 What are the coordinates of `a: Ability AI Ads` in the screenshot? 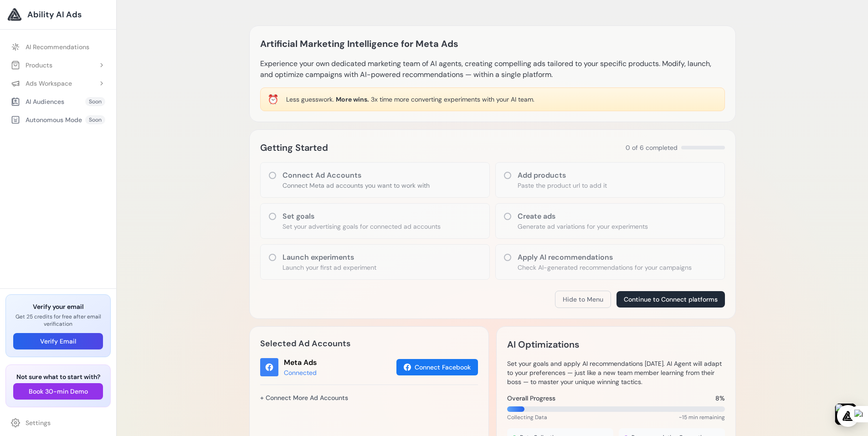 It's located at (57, 15).